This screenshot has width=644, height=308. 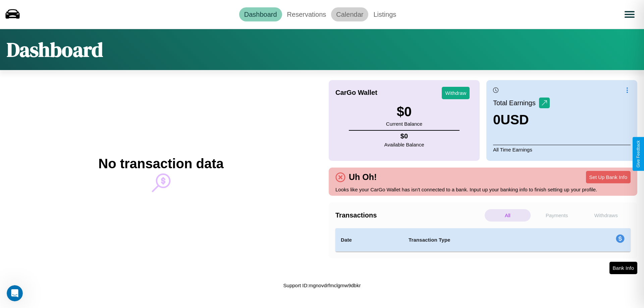 I want to click on p: Support ID: mgnovdrfmclgmw9dbkr, so click(x=322, y=285).